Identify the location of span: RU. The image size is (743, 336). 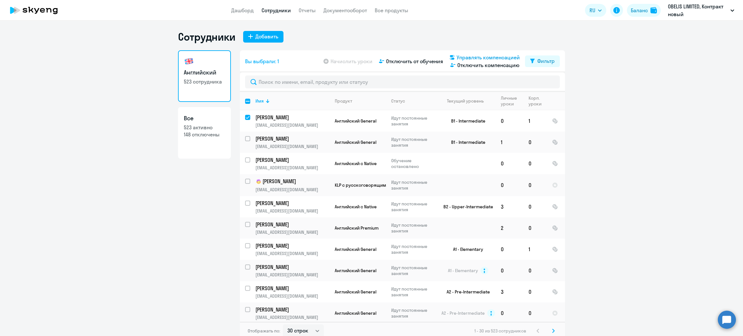
(592, 10).